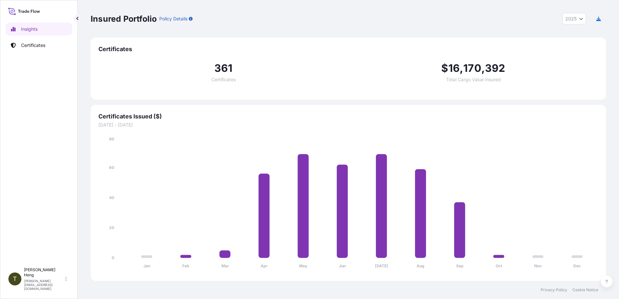 The width and height of the screenshot is (619, 299). I want to click on span: 170, so click(473, 68).